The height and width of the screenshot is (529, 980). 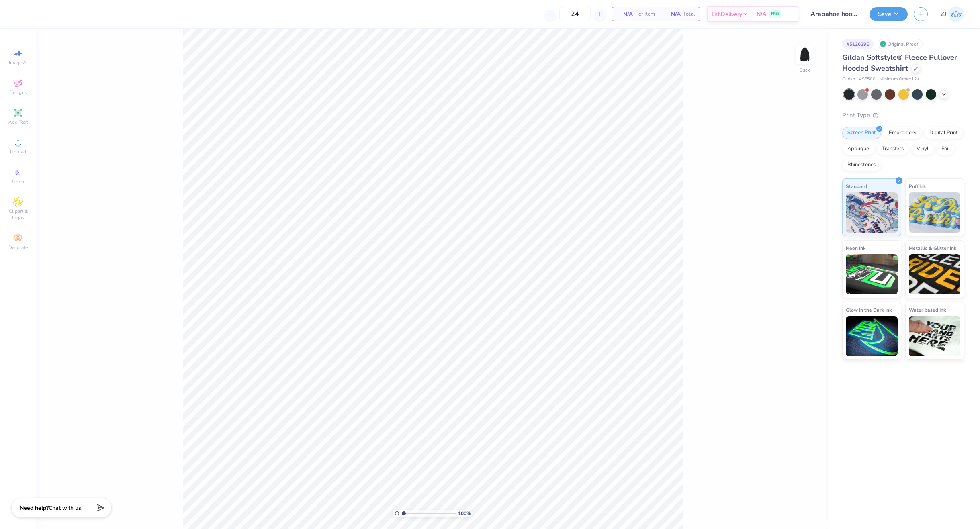 I want to click on input: Untitled Design, so click(x=833, y=14).